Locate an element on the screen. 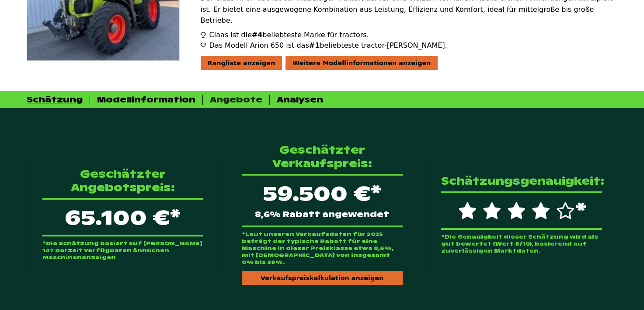  div: Schätzung is located at coordinates (55, 99).